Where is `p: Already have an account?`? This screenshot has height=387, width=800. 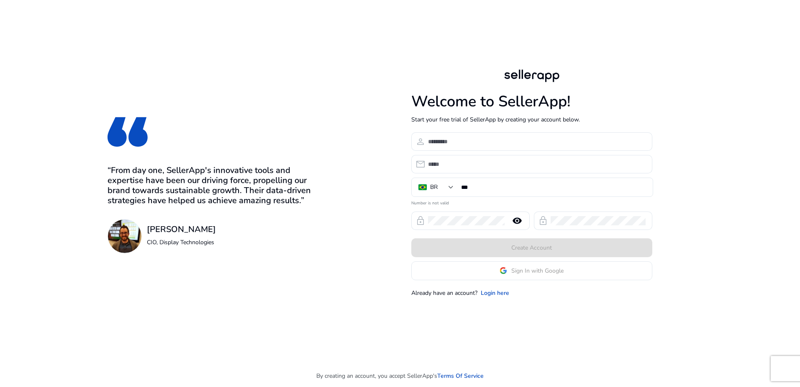 p: Already have an account? is located at coordinates (445, 293).